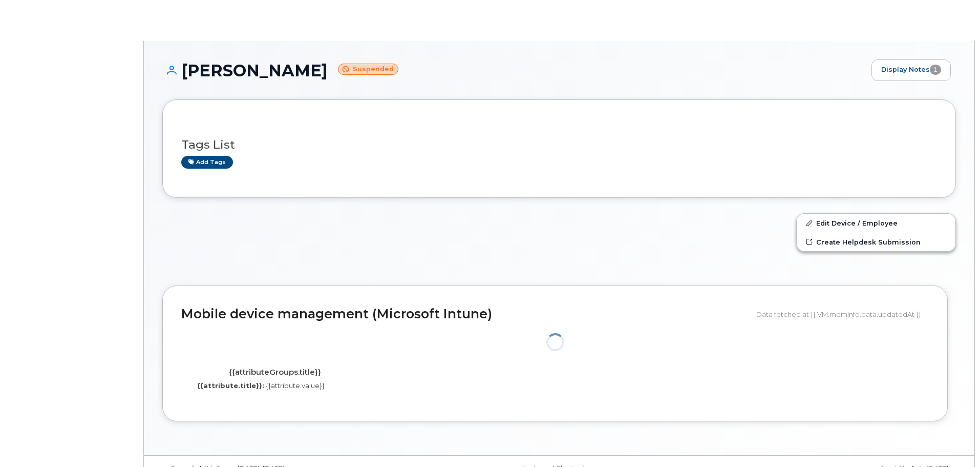 Image resolution: width=980 pixels, height=467 pixels. Describe the element at coordinates (231, 385) in the screenshot. I see `label: {{attribute.title}}:` at that location.